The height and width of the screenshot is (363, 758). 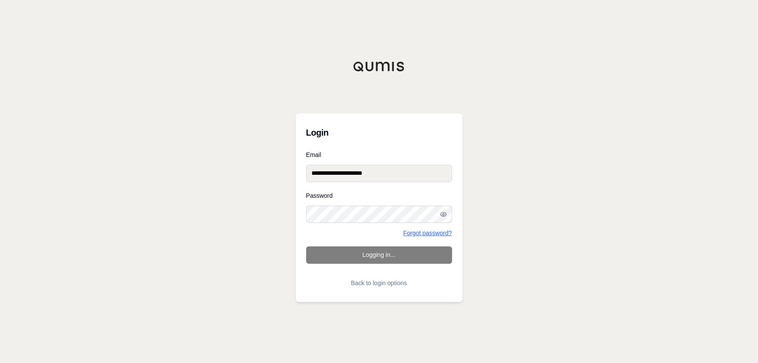 I want to click on img: Qumis, so click(x=379, y=66).